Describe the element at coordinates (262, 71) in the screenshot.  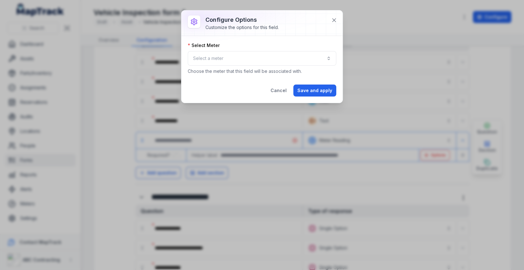
I see `p: Choose the meter that this field will be associated with.` at that location.